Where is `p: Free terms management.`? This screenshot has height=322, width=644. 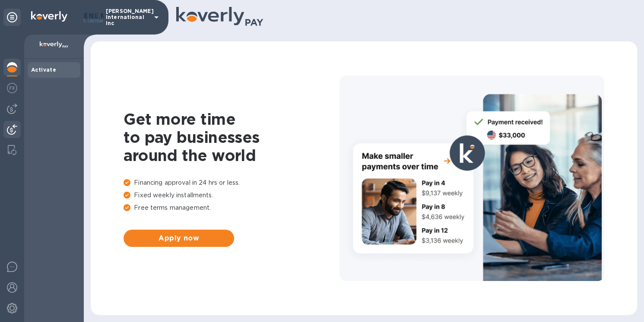
p: Free terms management. is located at coordinates (232, 208).